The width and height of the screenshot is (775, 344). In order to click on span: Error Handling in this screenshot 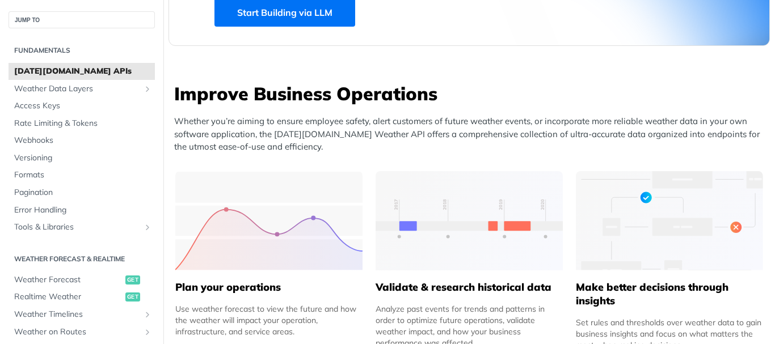, I will do `click(83, 210)`.